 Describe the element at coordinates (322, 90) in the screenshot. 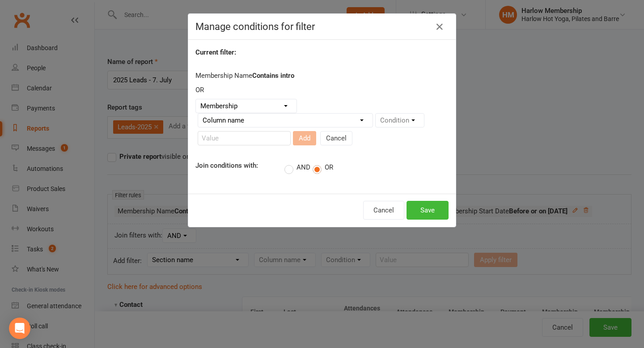

I see `div: OR` at that location.